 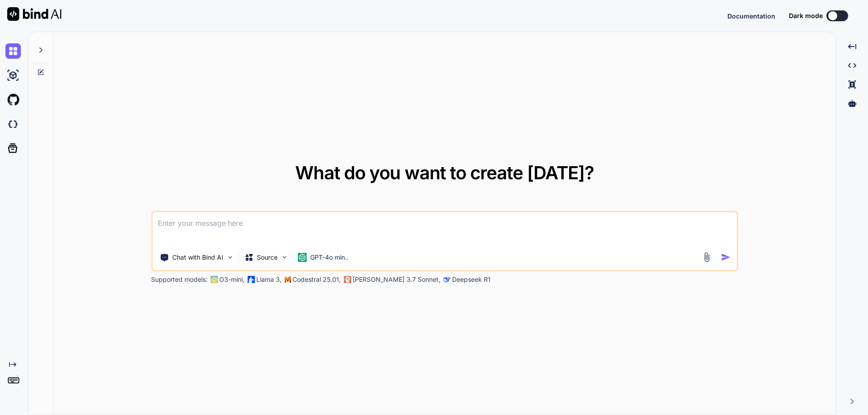 What do you see at coordinates (471, 280) in the screenshot?
I see `p: Deepseek R1` at bounding box center [471, 280].